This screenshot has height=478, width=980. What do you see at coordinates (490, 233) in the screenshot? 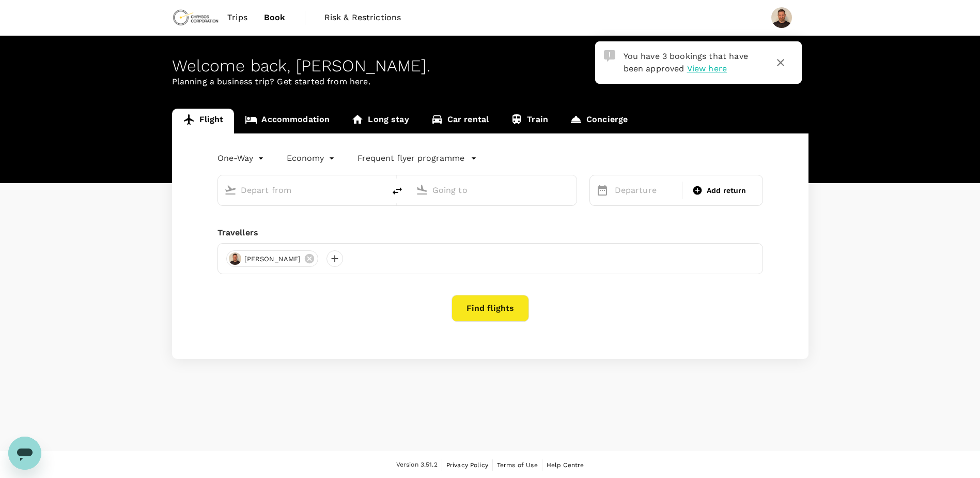
I see `div: Travellers` at bounding box center [490, 233].